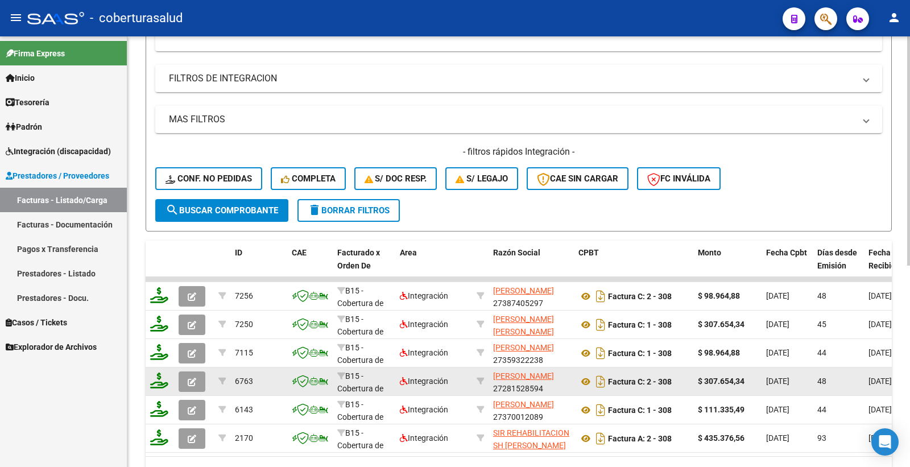 The width and height of the screenshot is (910, 467). What do you see at coordinates (709, 253) in the screenshot?
I see `span: Monto` at bounding box center [709, 253].